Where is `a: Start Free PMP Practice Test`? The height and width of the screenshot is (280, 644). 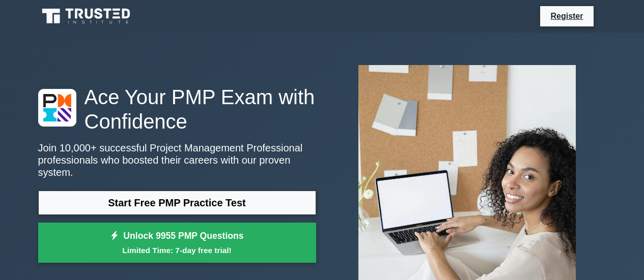
a: Start Free PMP Practice Test is located at coordinates (178, 203).